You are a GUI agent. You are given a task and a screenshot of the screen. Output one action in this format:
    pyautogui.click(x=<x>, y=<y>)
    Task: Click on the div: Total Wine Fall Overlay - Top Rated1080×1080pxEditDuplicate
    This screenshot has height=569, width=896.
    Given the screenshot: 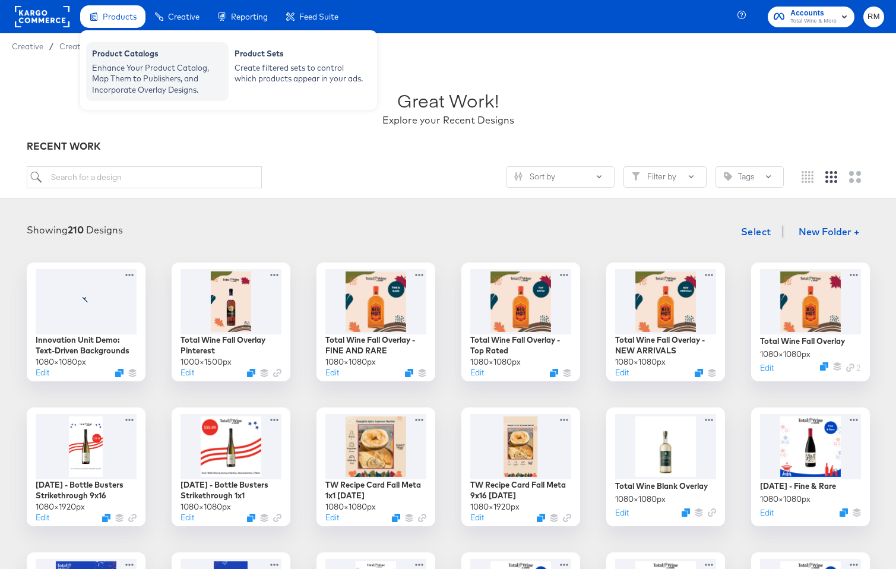 What is the action you would take?
    pyautogui.click(x=521, y=322)
    